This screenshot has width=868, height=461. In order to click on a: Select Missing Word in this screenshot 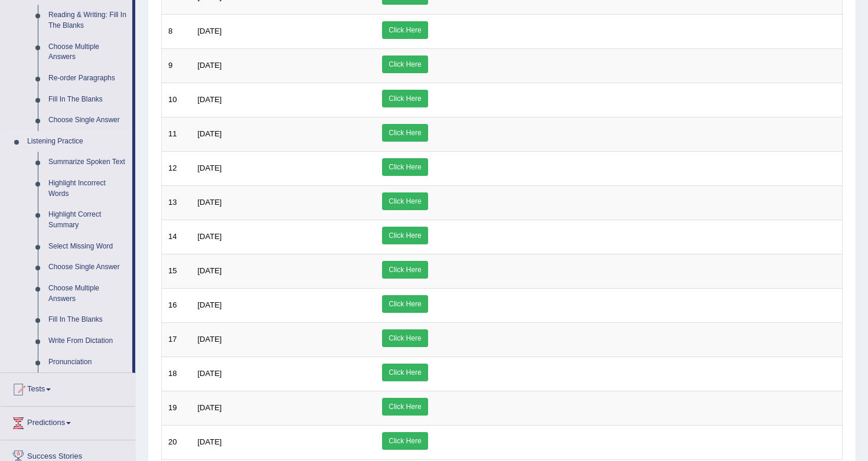, I will do `click(87, 247)`.